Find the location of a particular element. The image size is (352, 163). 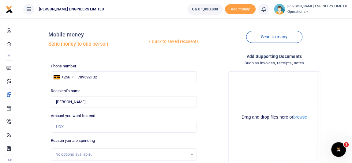

li: Toup your wallet is located at coordinates (240, 9).